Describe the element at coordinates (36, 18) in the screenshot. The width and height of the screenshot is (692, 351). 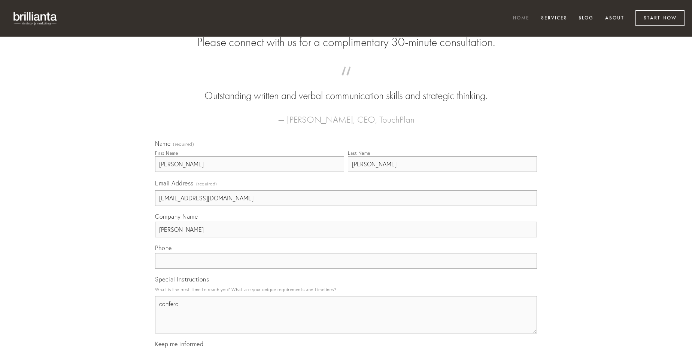
I see `img: brillianta - research, strategy, marketing` at that location.